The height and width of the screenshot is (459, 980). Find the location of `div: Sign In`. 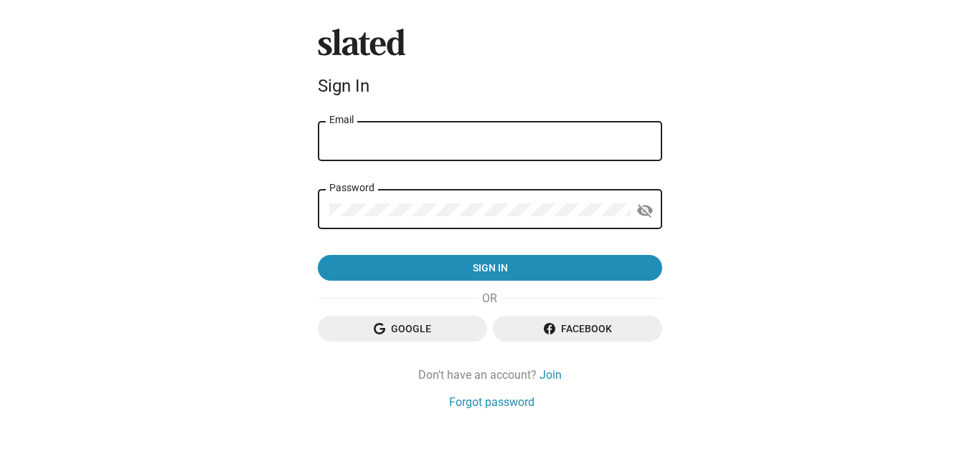

div: Sign In is located at coordinates (490, 86).